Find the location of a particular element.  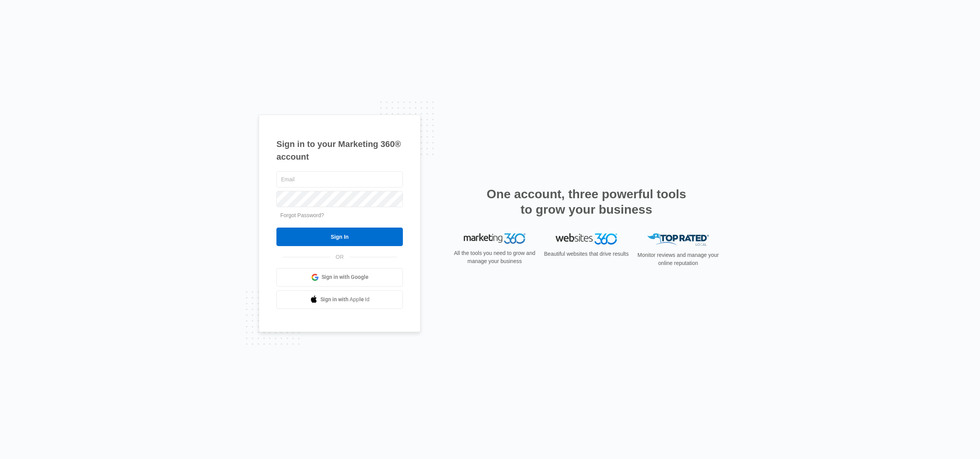

h1: Sign in to your Marketing 360® account is located at coordinates (340, 150).